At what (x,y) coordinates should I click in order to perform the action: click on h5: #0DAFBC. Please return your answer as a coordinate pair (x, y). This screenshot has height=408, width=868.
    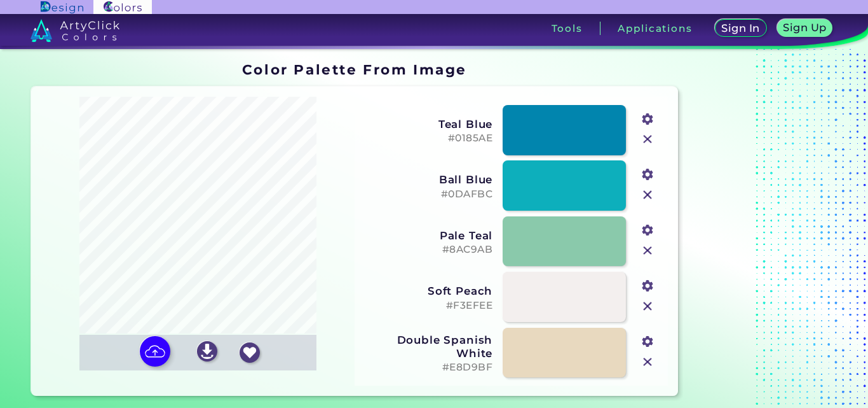
    Looking at the image, I should click on (427, 194).